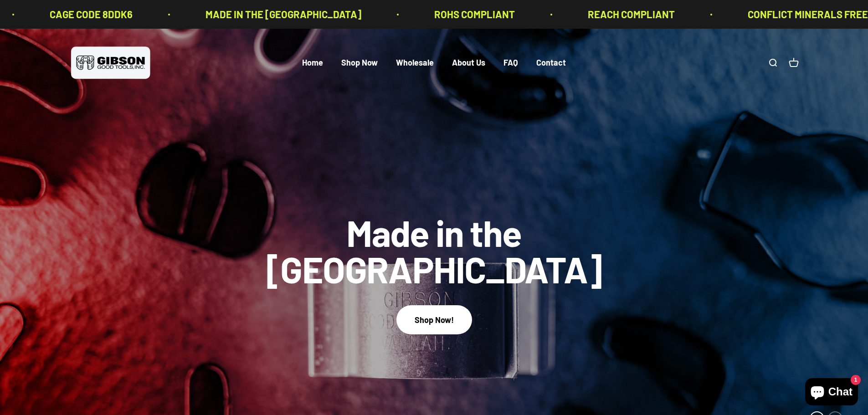 Image resolution: width=868 pixels, height=415 pixels. Describe the element at coordinates (620, 14) in the screenshot. I see `p: REACH COMPLIANT` at that location.